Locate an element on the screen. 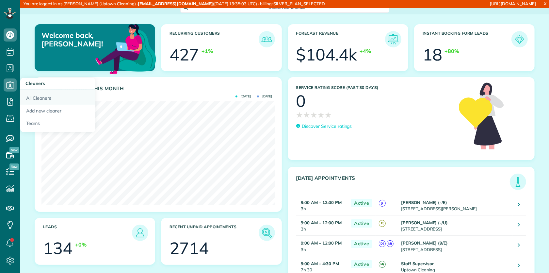 The height and width of the screenshot is (273, 549). span: J( is located at coordinates (382, 203).